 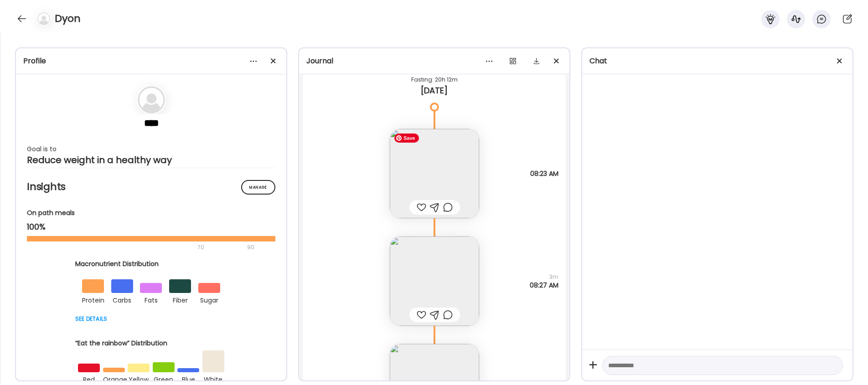 I want to click on div: fats, so click(x=151, y=299).